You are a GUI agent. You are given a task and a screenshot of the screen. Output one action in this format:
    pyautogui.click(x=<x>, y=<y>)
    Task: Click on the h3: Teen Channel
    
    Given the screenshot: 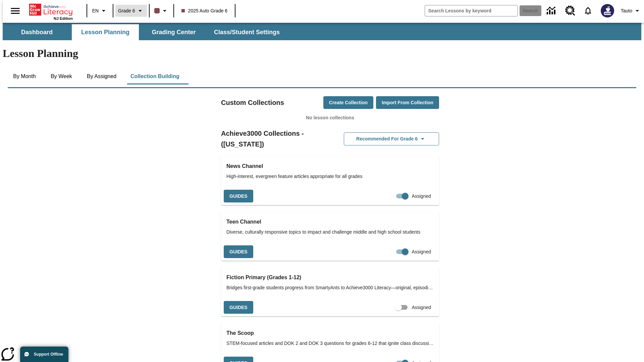 What is the action you would take?
    pyautogui.click(x=330, y=222)
    